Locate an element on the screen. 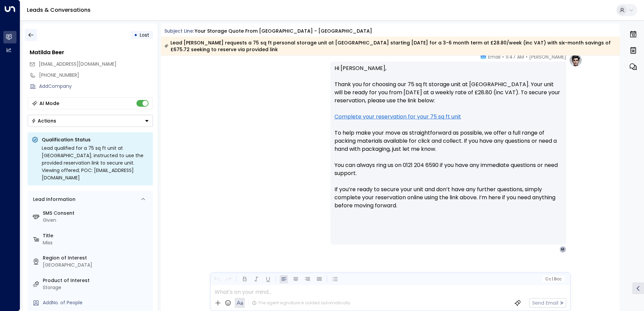  button: Actions is located at coordinates (90, 121).